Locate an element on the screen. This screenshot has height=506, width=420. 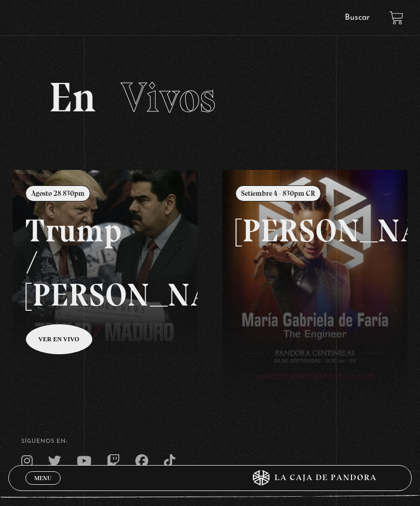
span: Cerrar is located at coordinates (42, 487).